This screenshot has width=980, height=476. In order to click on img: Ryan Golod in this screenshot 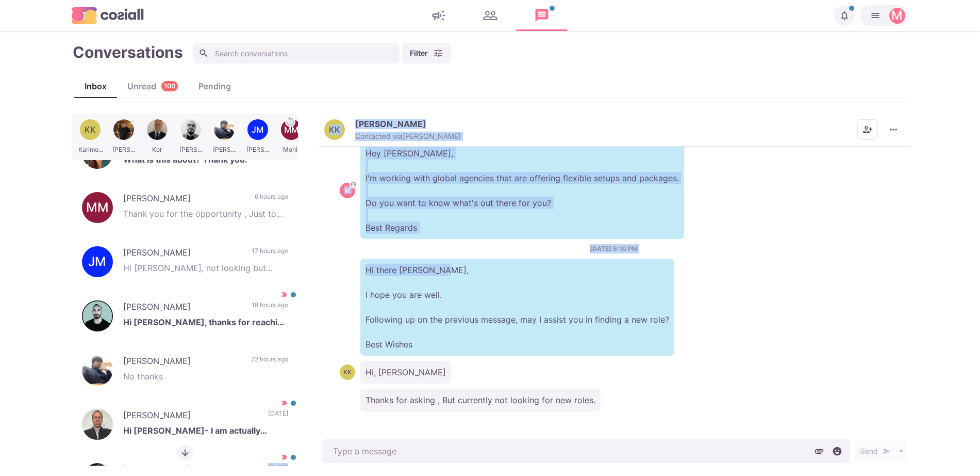, I will do `click(98, 424)`.